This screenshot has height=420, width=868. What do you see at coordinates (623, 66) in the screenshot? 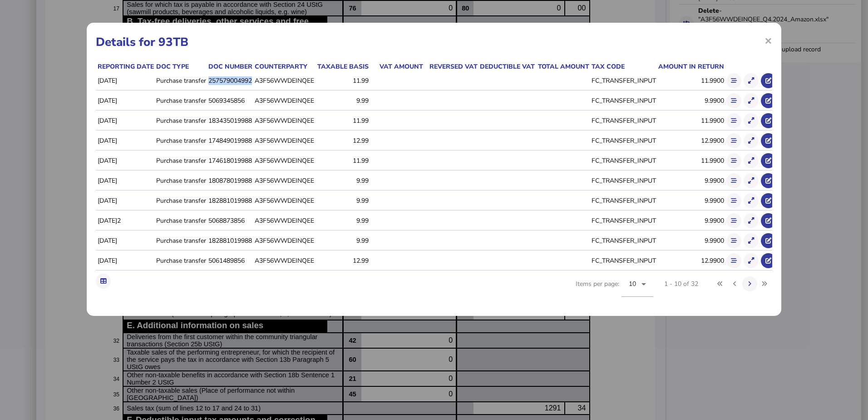
I see `th: Tax Code` at bounding box center [623, 66].